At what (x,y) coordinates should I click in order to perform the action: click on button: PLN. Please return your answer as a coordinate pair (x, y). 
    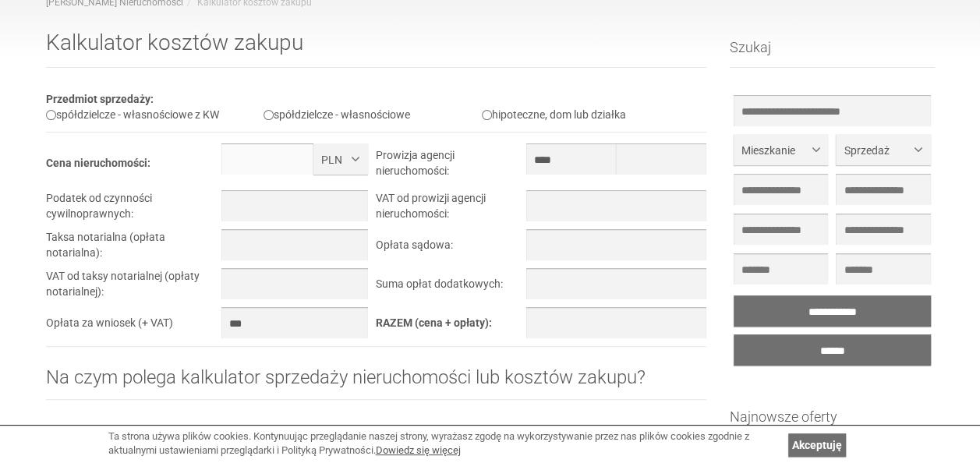
    Looking at the image, I should click on (341, 159).